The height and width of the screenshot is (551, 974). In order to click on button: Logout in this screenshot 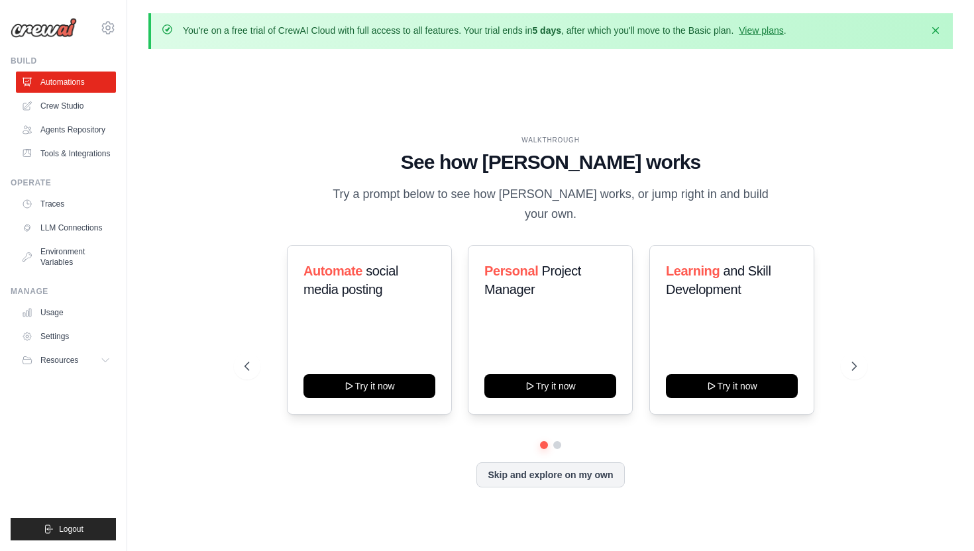, I will do `click(63, 530)`.